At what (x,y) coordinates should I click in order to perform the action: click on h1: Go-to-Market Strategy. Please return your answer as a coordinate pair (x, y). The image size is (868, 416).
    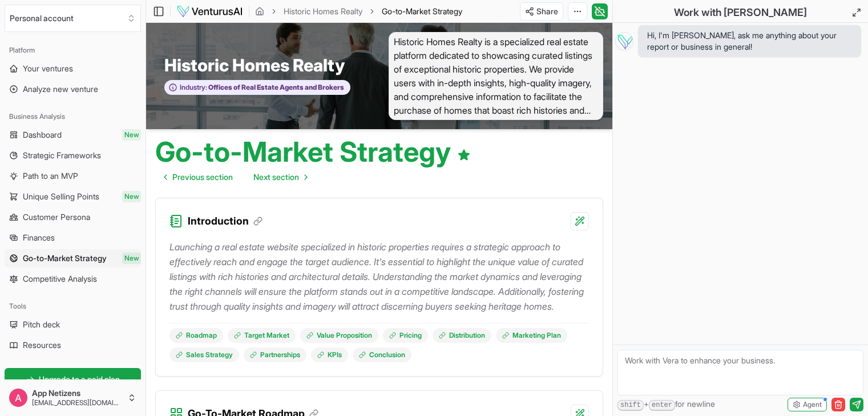
    Looking at the image, I should click on (313, 152).